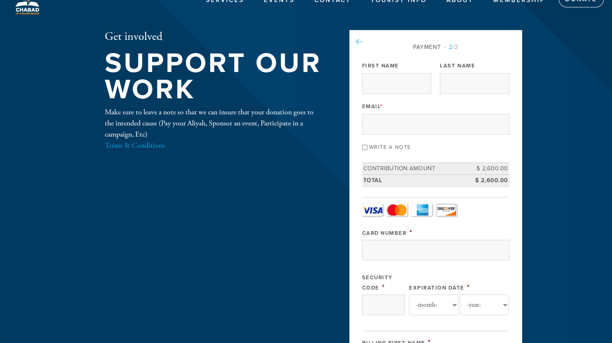 Image resolution: width=612 pixels, height=343 pixels. Describe the element at coordinates (450, 47) in the screenshot. I see `span: 2` at that location.